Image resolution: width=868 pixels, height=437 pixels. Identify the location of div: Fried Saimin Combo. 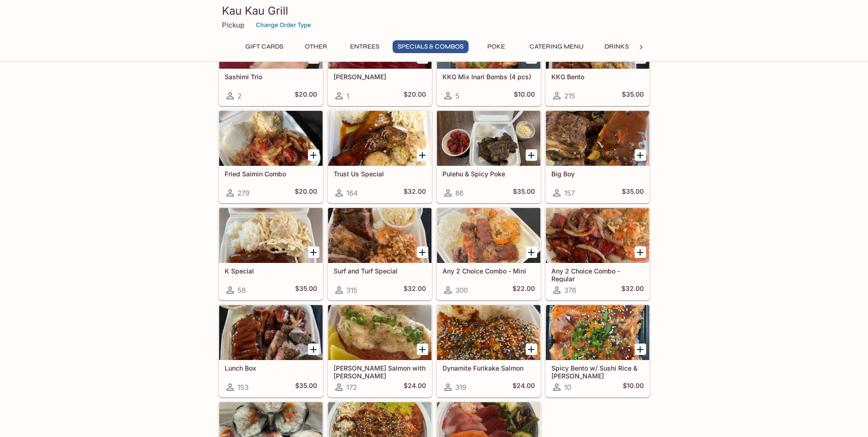
(271, 138).